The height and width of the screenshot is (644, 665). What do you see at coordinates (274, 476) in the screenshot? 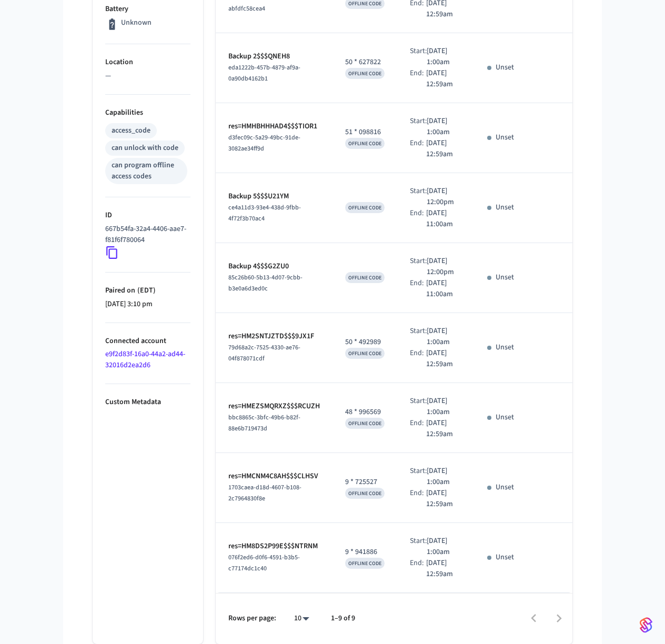
I see `p: res=HMCNM4C8AH$$$CLHSV` at bounding box center [274, 476].